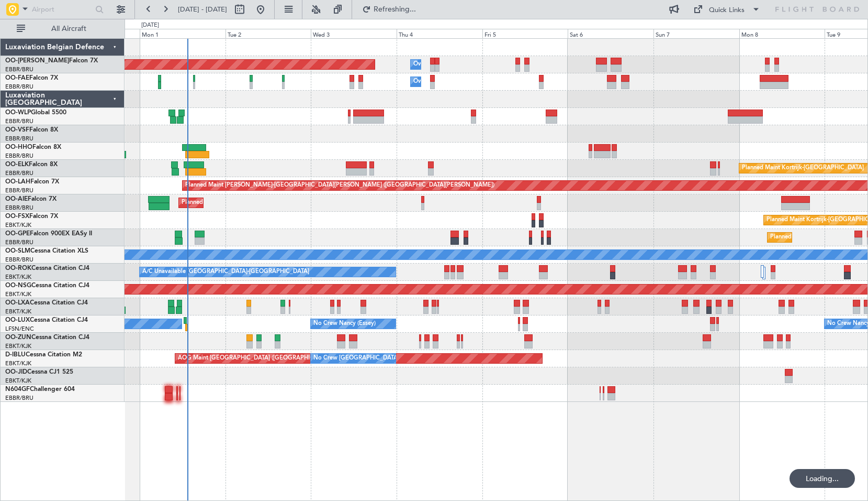 The width and height of the screenshot is (868, 501). Describe the element at coordinates (36, 113) in the screenshot. I see `a: OO-WLPGlobal 5500` at that location.